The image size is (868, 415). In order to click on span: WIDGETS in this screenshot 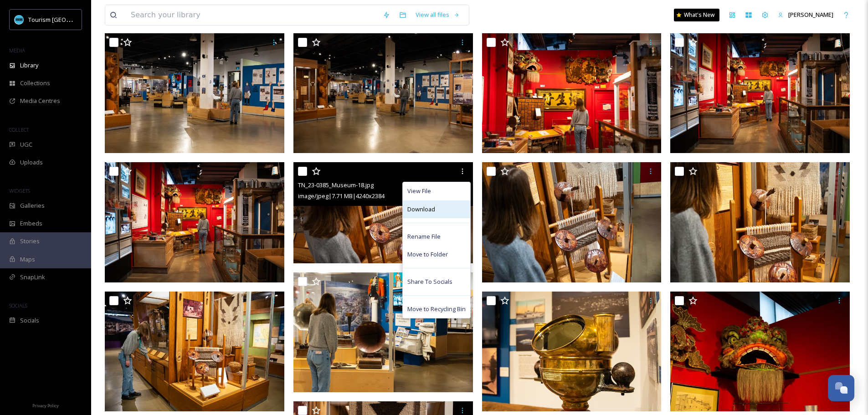, I will do `click(20, 191)`.